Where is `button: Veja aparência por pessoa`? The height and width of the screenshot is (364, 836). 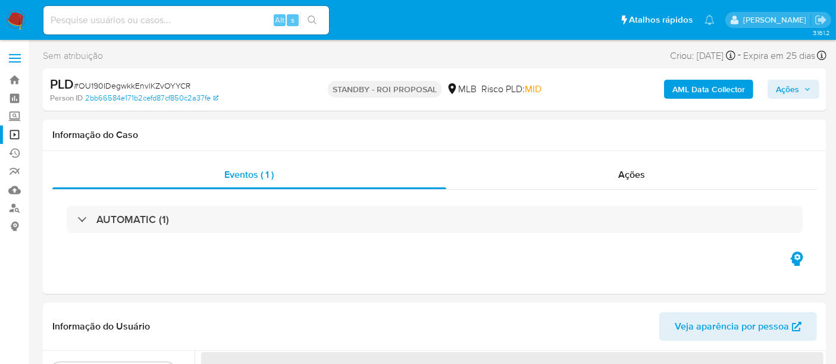 button: Veja aparência por pessoa is located at coordinates (738, 327).